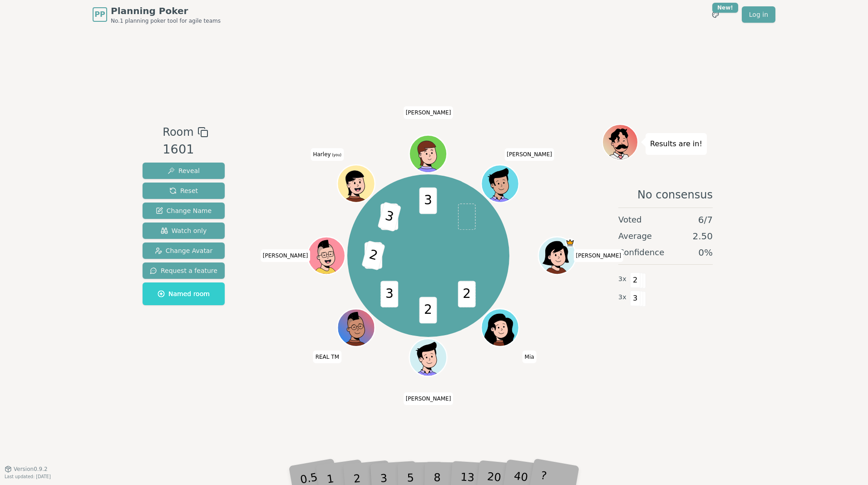 Image resolution: width=868 pixels, height=485 pixels. I want to click on span: Watch only, so click(184, 231).